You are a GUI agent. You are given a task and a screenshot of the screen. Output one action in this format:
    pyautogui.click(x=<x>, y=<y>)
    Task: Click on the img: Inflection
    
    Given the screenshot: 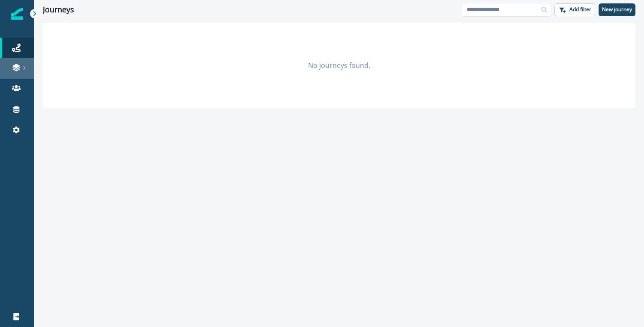 What is the action you would take?
    pyautogui.click(x=17, y=13)
    